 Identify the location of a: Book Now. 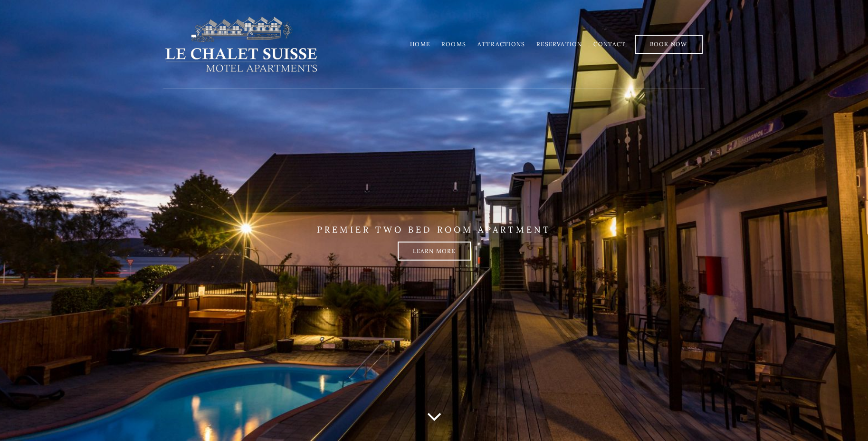
(669, 44).